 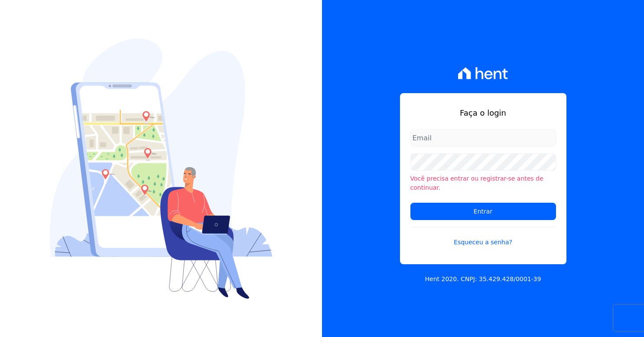 What do you see at coordinates (483, 279) in the screenshot?
I see `p: Hent 2020. CNPJ: 35.429.428/0001-39` at bounding box center [483, 279].